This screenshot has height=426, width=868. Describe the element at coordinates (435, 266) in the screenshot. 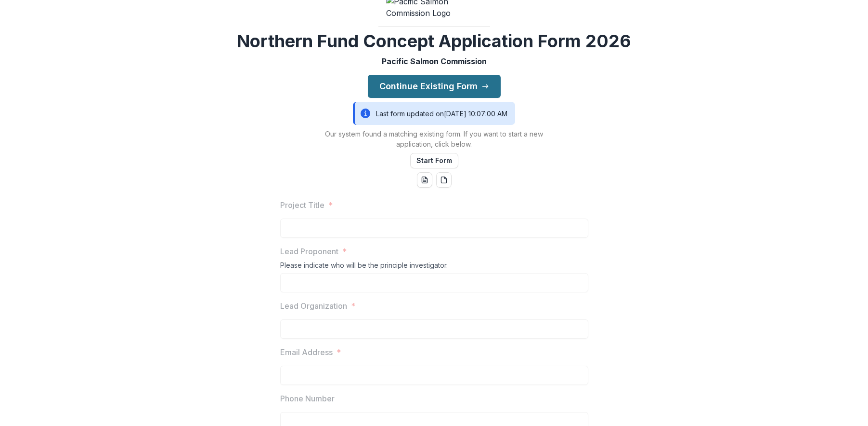

I see `div: Please indicate who will be the principle investigator.` at that location.